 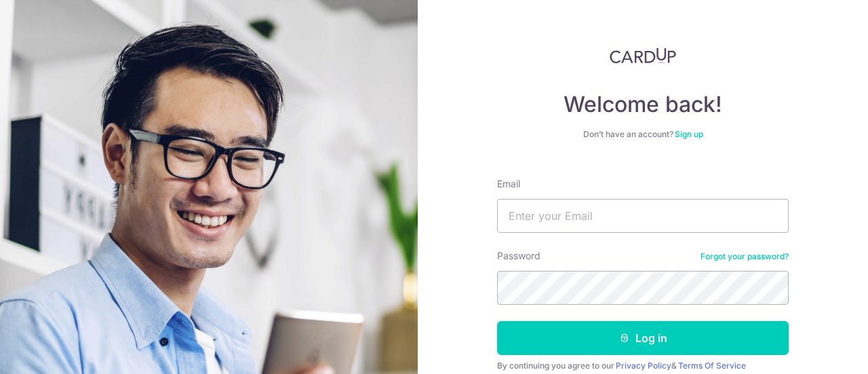 What do you see at coordinates (744, 257) in the screenshot?
I see `a: Forgot your password?` at bounding box center [744, 257].